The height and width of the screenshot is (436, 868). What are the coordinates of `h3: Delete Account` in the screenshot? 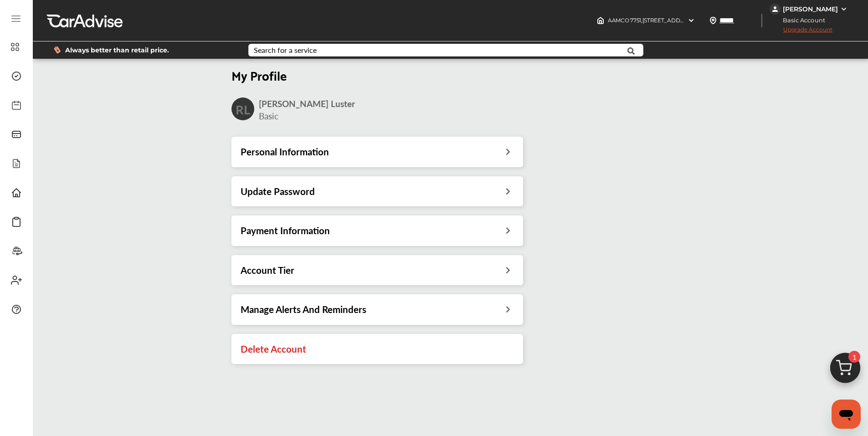 It's located at (274, 349).